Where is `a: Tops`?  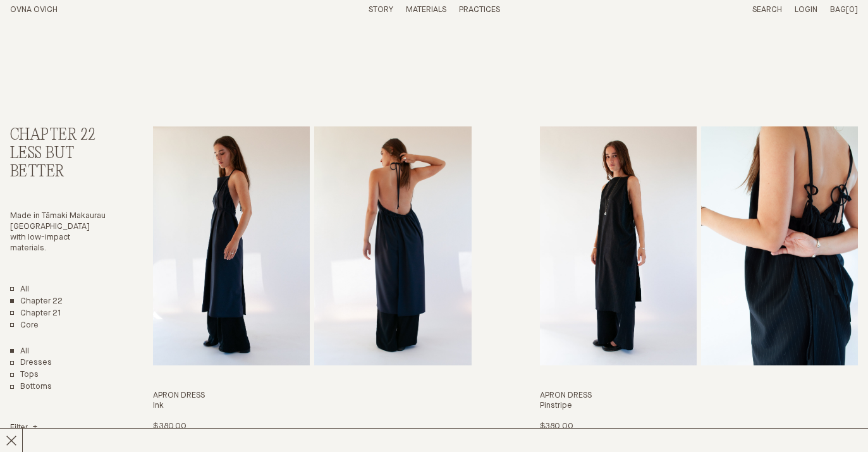 a: Tops is located at coordinates (24, 375).